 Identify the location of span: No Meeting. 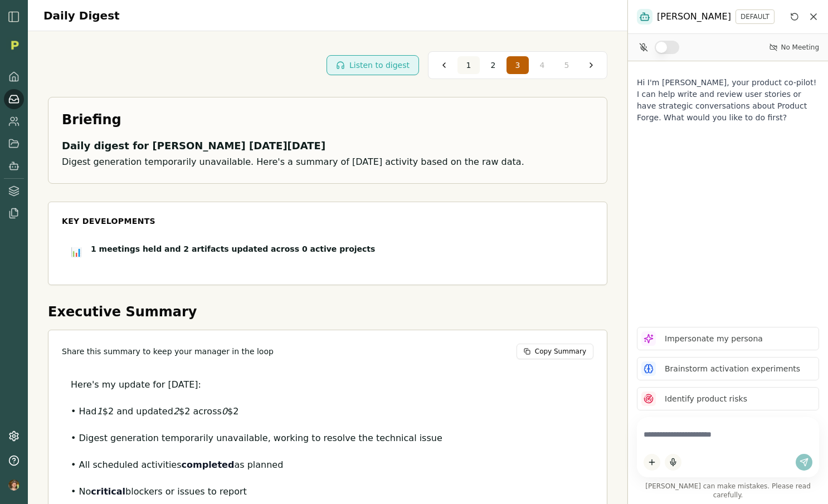
(799, 47).